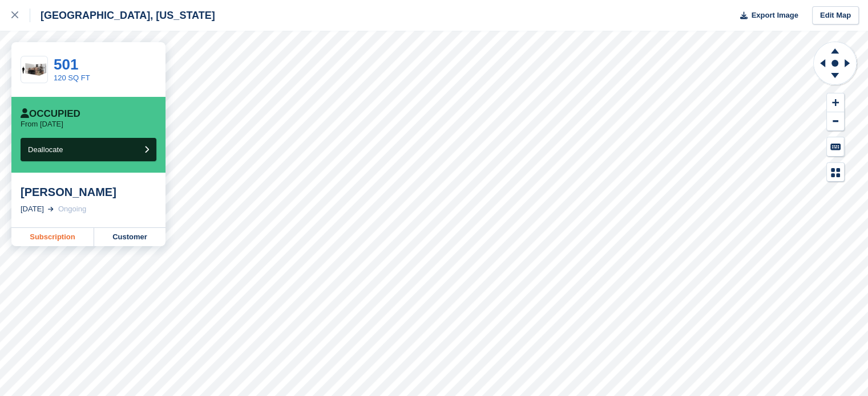 The width and height of the screenshot is (868, 396). I want to click on img: 150-sqft-unit.jpg, so click(34, 69).